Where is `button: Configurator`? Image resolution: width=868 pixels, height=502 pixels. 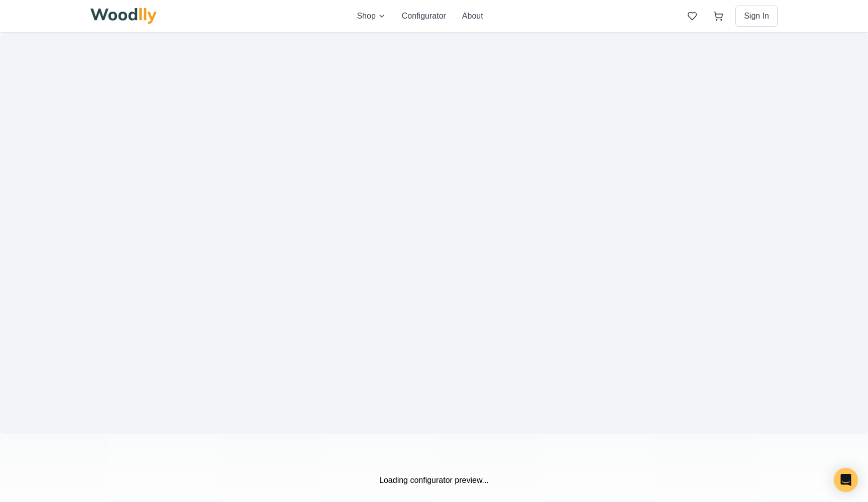 button: Configurator is located at coordinates (424, 16).